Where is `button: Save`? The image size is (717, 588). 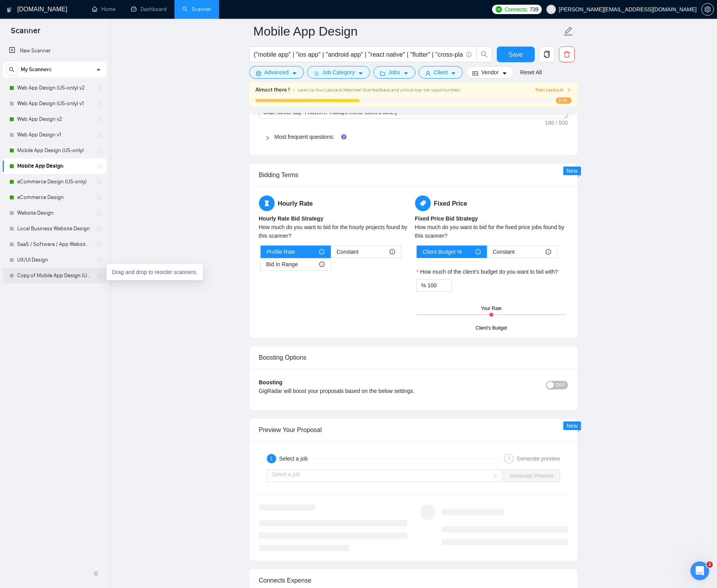 button: Save is located at coordinates (516, 55).